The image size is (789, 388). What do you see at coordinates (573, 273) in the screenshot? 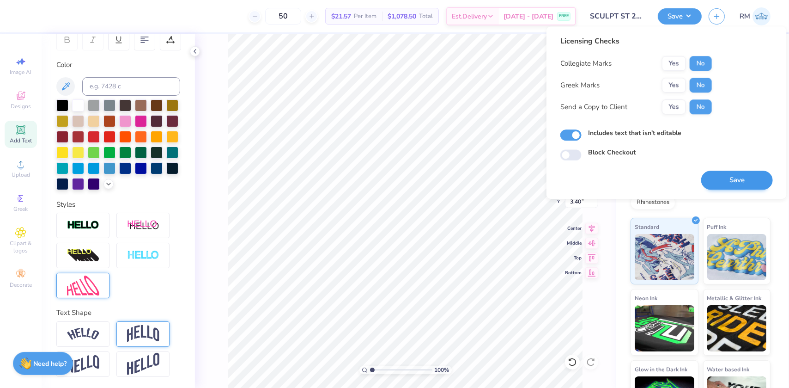
I see `span: Bottom` at bounding box center [573, 273].